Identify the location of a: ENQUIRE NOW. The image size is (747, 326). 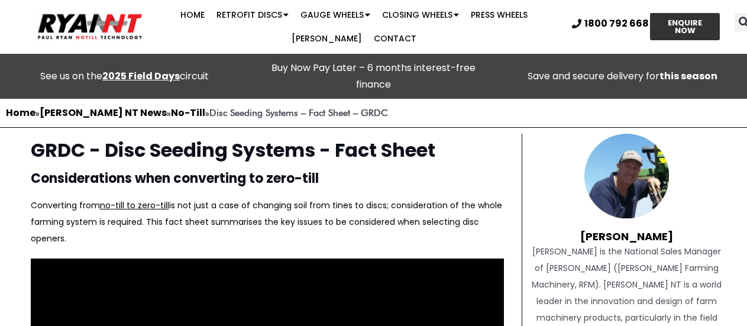
(685, 27).